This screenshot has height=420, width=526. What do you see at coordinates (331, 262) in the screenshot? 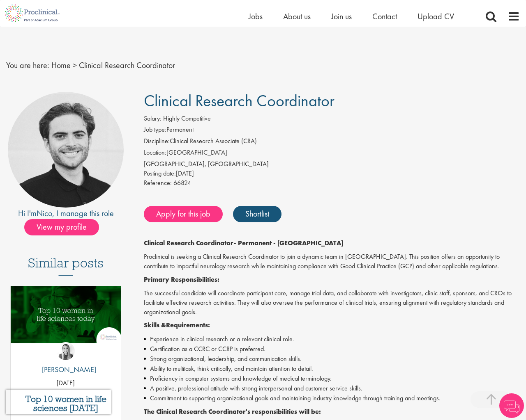
I see `p: Proclinical is seeking a Clinical Research Coordinator to join a dynamic team in [GEOGRAPHIC_DATA...` at bounding box center [331, 262].